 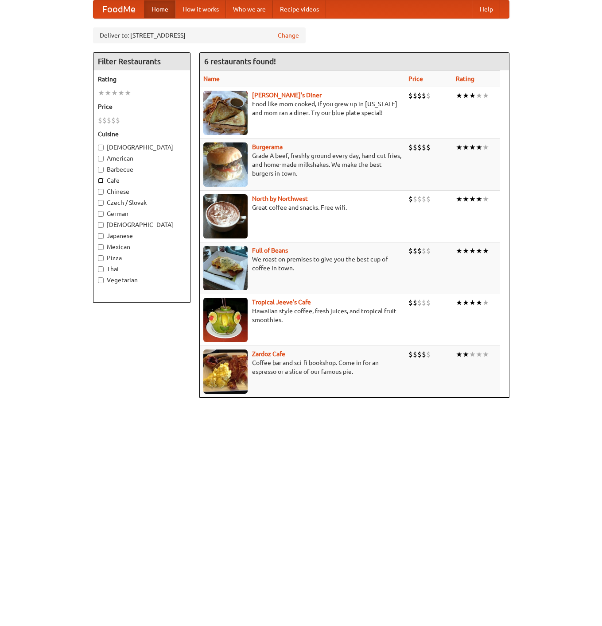 What do you see at coordinates (101, 181) in the screenshot?
I see `input: Cafe` at bounding box center [101, 181].